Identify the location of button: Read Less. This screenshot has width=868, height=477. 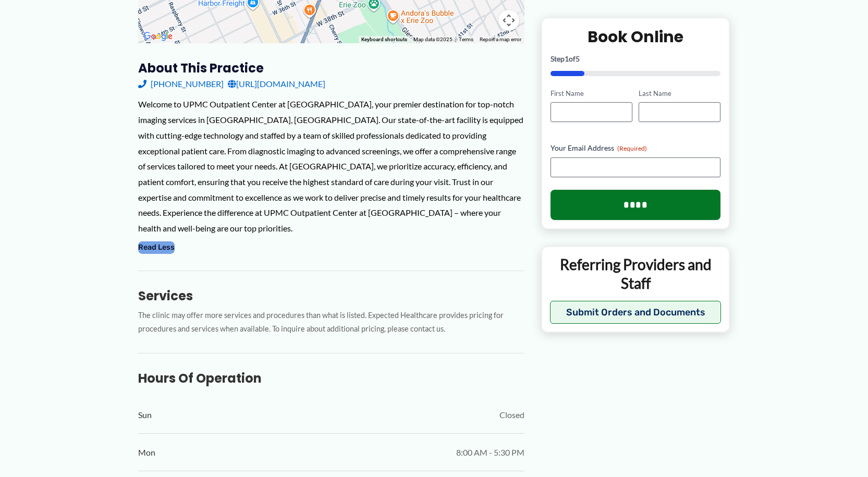
(156, 248).